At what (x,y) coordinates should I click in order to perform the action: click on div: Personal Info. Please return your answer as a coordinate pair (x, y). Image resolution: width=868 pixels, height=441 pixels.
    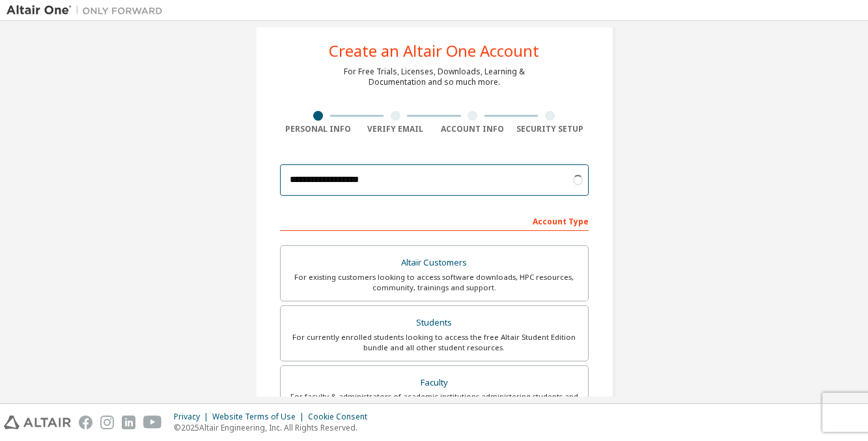
    Looking at the image, I should click on (318, 129).